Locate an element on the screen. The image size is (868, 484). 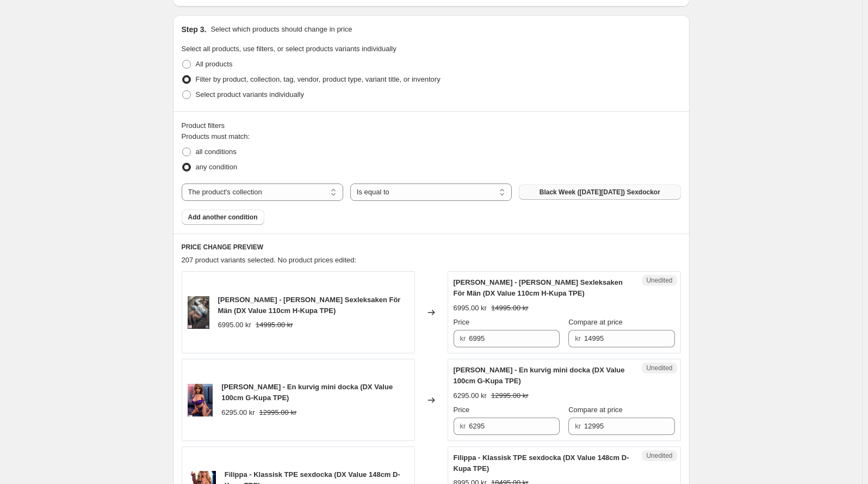
h2: Step 3. is located at coordinates (194, 30).